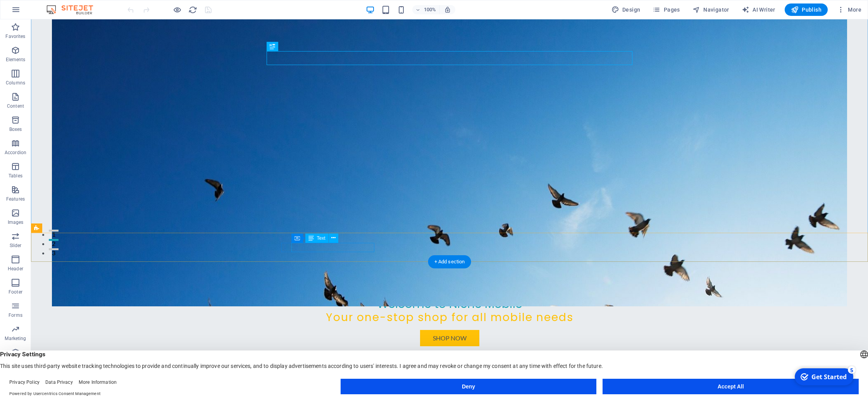  What do you see at coordinates (425, 10) in the screenshot?
I see `button: 100%` at bounding box center [425, 10].